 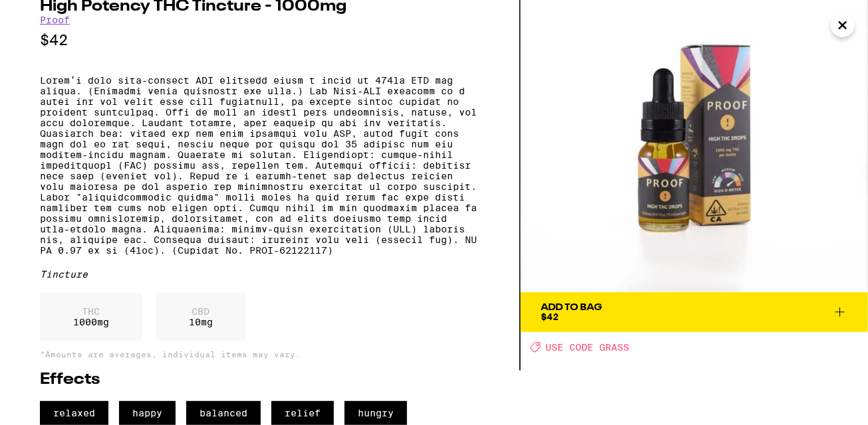 I want to click on button: Add To Bag$42, so click(x=694, y=312).